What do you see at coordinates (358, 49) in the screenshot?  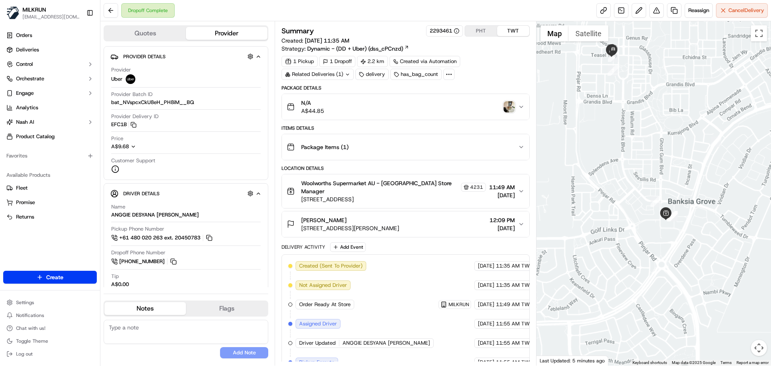 I see `a: Dynamic - (DD + Uber) (dss_cPCnzd)` at bounding box center [358, 49].